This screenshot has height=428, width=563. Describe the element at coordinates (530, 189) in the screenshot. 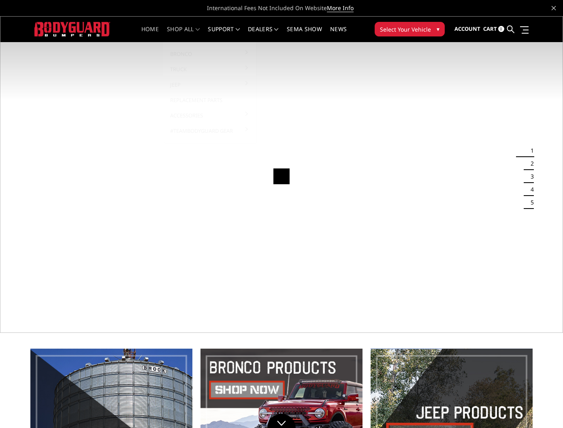

I see `button: 4 of 5` at that location.